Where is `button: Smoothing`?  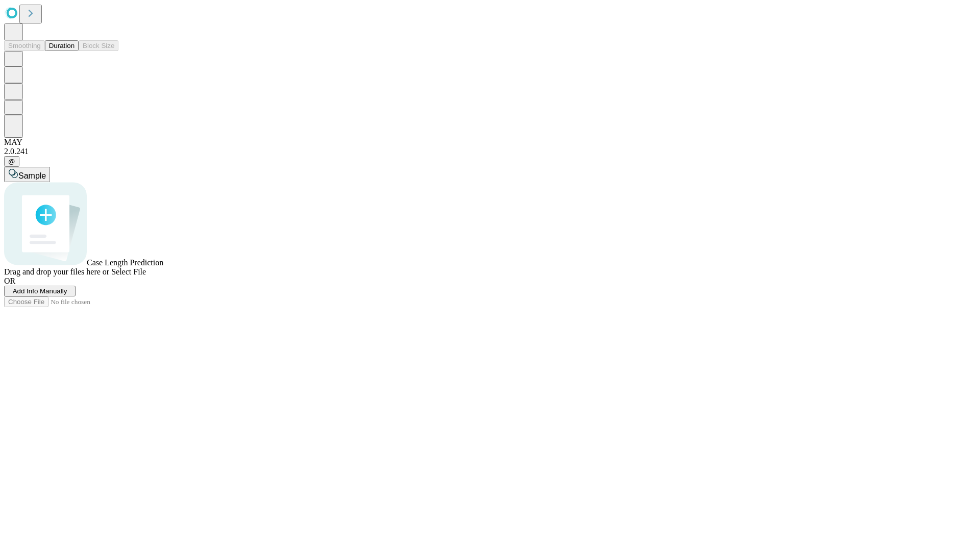 button: Smoothing is located at coordinates (24, 46).